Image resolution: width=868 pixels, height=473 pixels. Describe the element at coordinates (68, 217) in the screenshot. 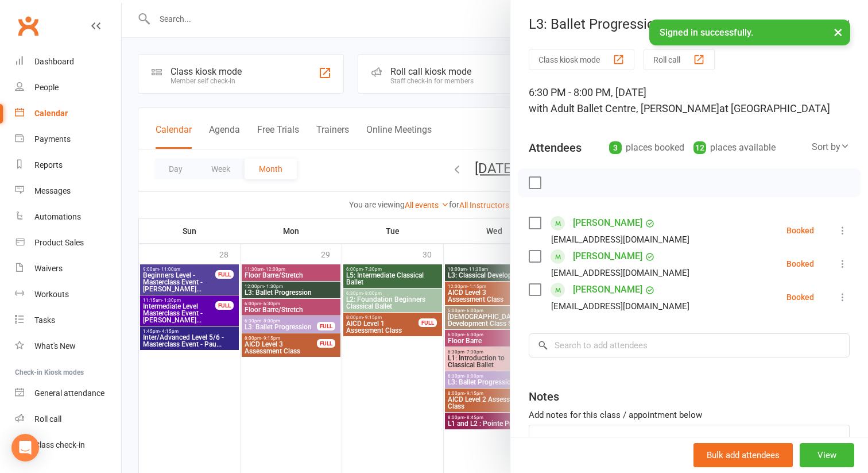

I see `a: Automations` at that location.